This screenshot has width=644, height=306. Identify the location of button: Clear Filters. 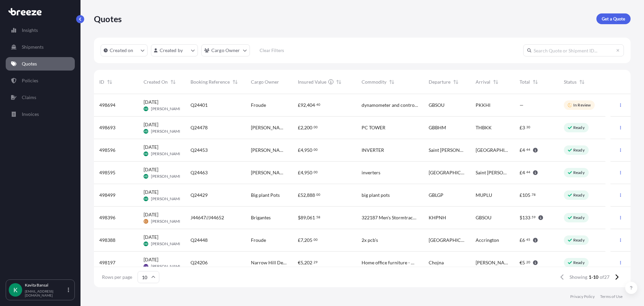
(272, 50).